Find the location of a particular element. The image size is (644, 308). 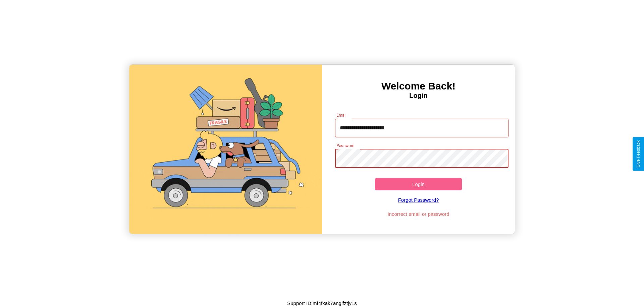

a: Forgot Password? is located at coordinates (418, 199).